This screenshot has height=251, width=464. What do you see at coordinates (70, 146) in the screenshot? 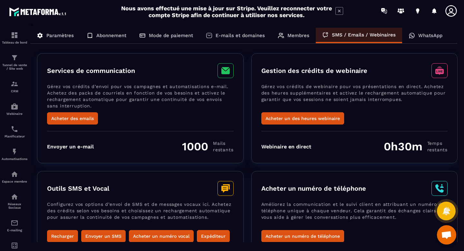
I see `div: Envoyer un e-mail` at bounding box center [70, 146].